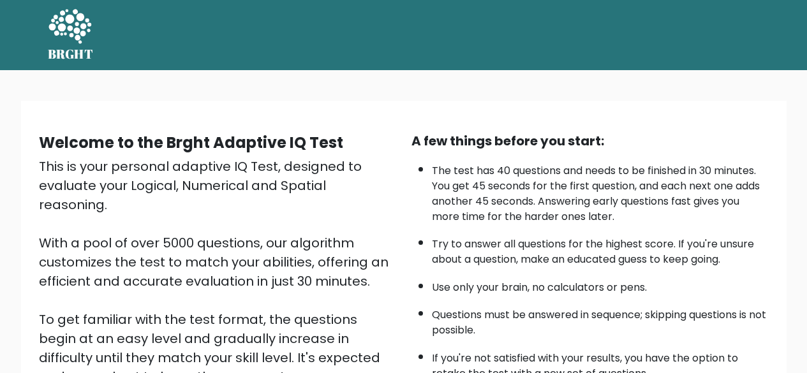 The image size is (807, 373). Describe the element at coordinates (71, 54) in the screenshot. I see `h5: BRGHT` at that location.